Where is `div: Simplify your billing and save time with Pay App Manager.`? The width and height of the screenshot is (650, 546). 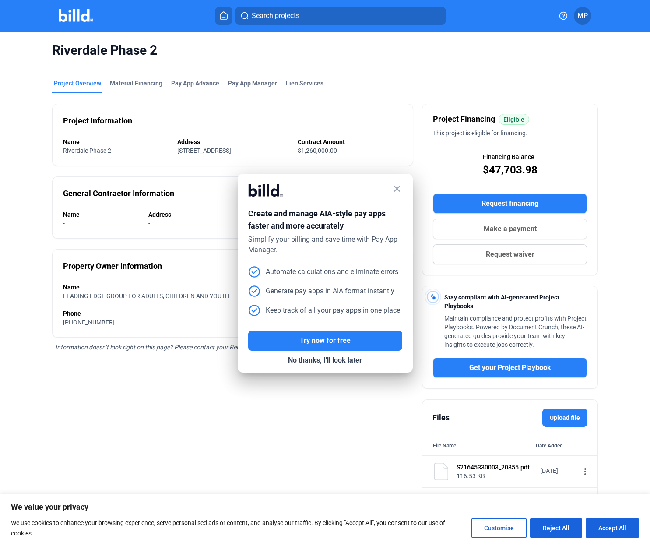 div: Simplify your billing and save time with Pay App Manager. is located at coordinates (325, 245).